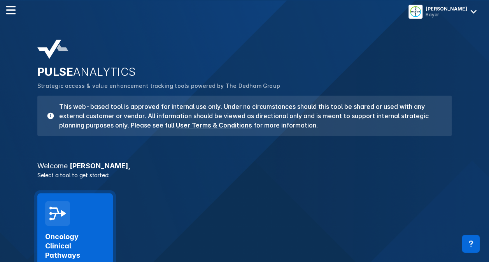 The height and width of the screenshot is (262, 489). I want to click on span: Welcome, so click(53, 166).